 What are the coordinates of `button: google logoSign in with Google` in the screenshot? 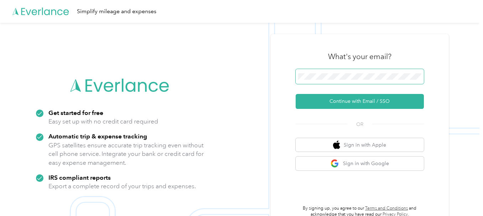 It's located at (360, 164).